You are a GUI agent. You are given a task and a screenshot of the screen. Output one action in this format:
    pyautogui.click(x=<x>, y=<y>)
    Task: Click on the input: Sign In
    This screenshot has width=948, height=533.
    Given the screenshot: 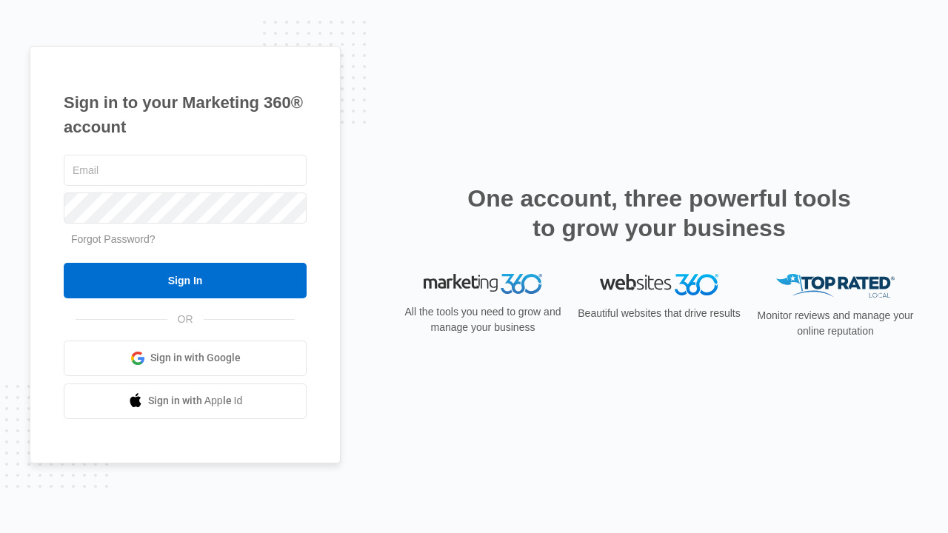 What is the action you would take?
    pyautogui.click(x=185, y=281)
    